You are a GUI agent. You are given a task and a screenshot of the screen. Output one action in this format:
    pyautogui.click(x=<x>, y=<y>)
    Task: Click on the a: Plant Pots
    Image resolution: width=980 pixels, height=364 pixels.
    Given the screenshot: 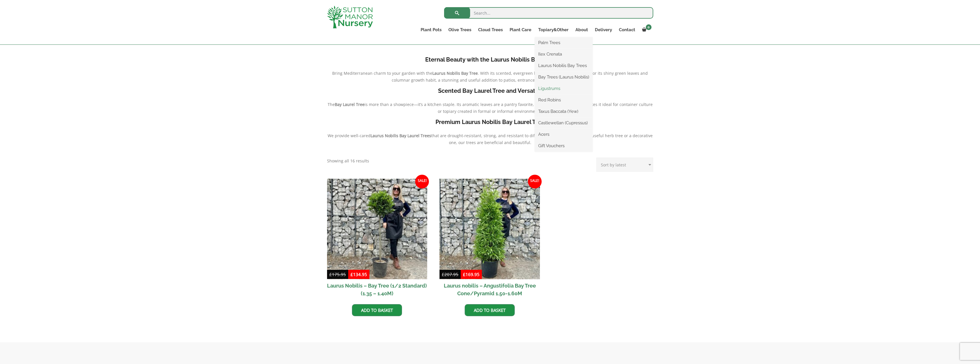 What is the action you would take?
    pyautogui.click(x=431, y=30)
    